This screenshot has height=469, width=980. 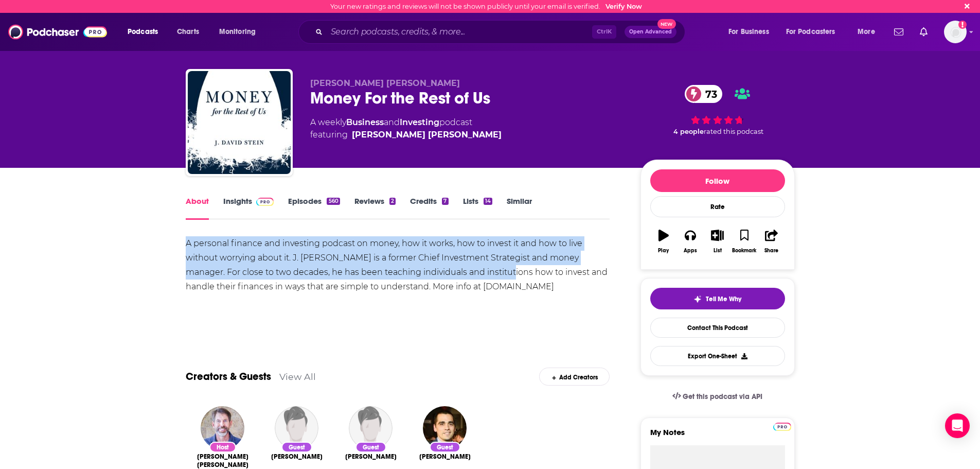 I want to click on button: Follow, so click(x=717, y=180).